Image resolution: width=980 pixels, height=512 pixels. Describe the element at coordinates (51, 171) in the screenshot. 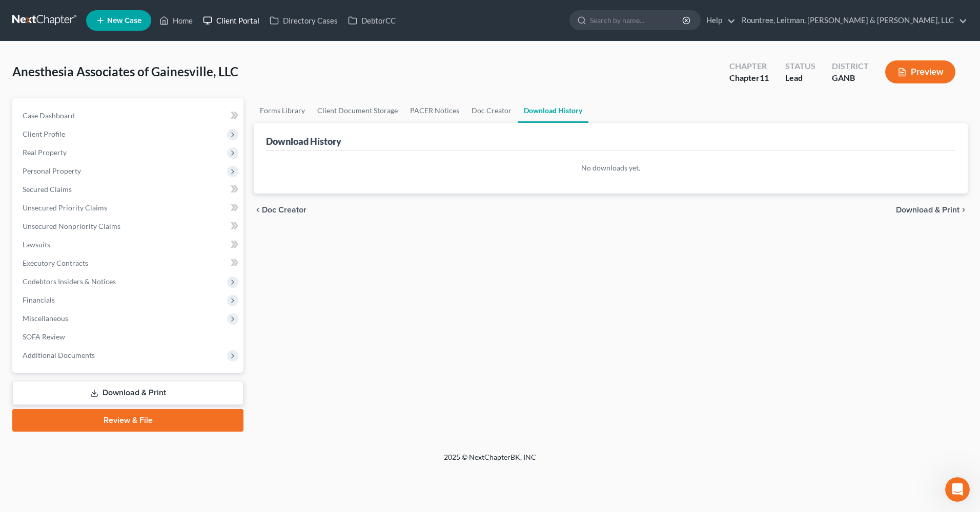

I see `span: Personal Property` at that location.